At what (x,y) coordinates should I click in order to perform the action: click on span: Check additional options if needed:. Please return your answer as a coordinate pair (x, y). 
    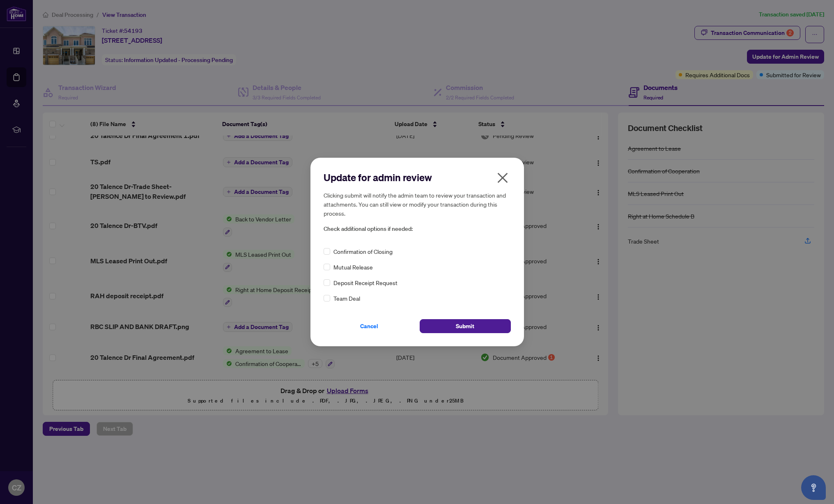
    Looking at the image, I should click on (417, 229).